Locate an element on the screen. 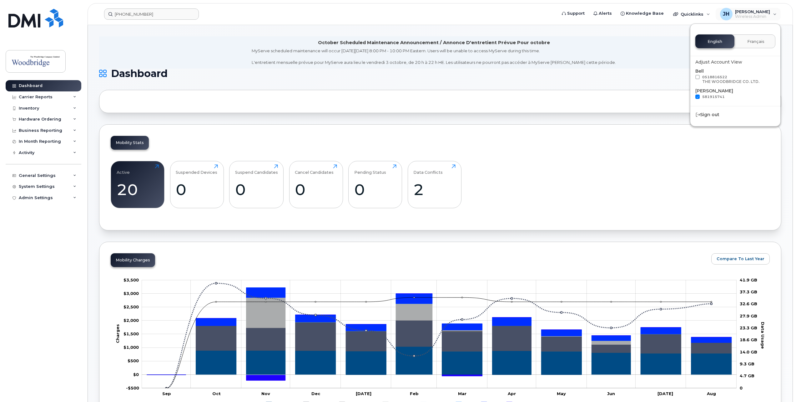 The image size is (796, 402). tspan: 27.9 GB is located at coordinates (749, 316).